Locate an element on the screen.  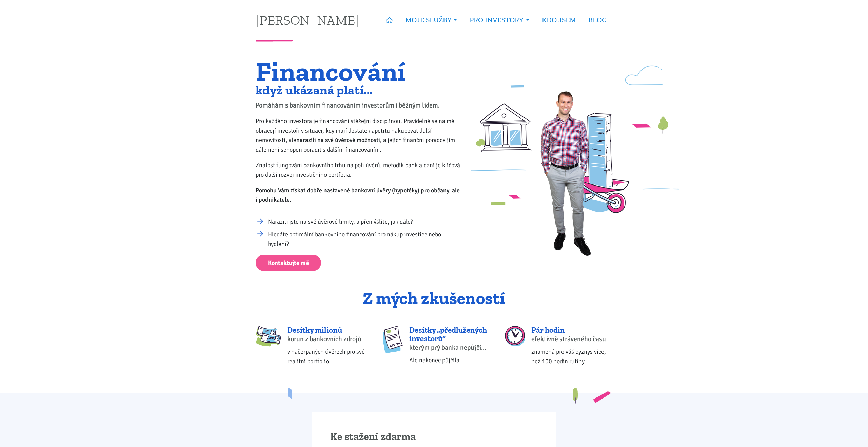
div: Ale nakonec půjčila. is located at coordinates (450, 360).